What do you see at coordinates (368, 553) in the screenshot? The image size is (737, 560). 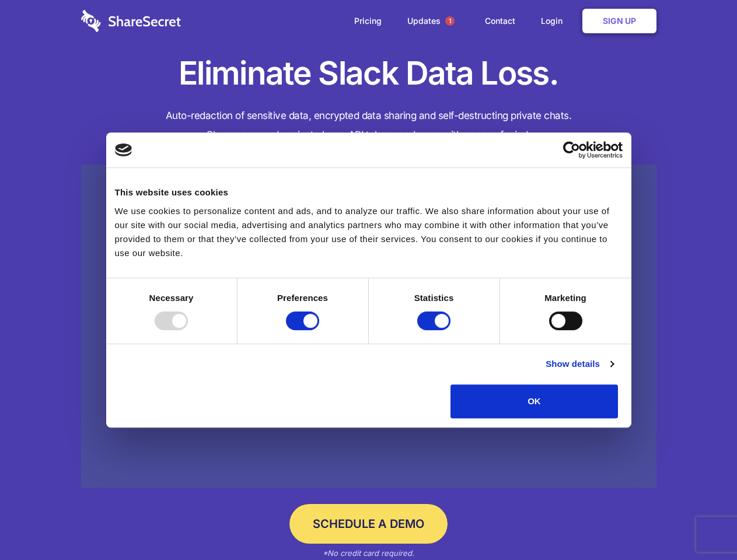 I see `em: *No credit card required.` at bounding box center [368, 553].